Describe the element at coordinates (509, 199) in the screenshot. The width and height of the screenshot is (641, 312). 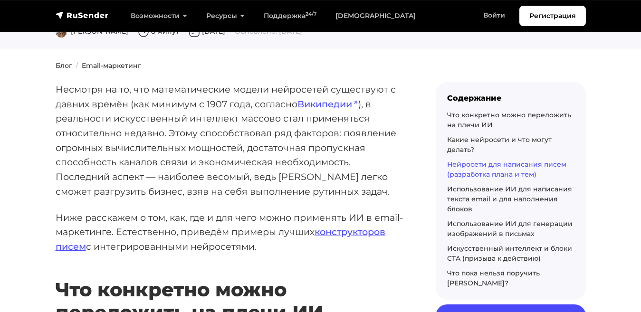
I see `a: Использование ИИ для написания текста email и для наполнения блоков` at that location.